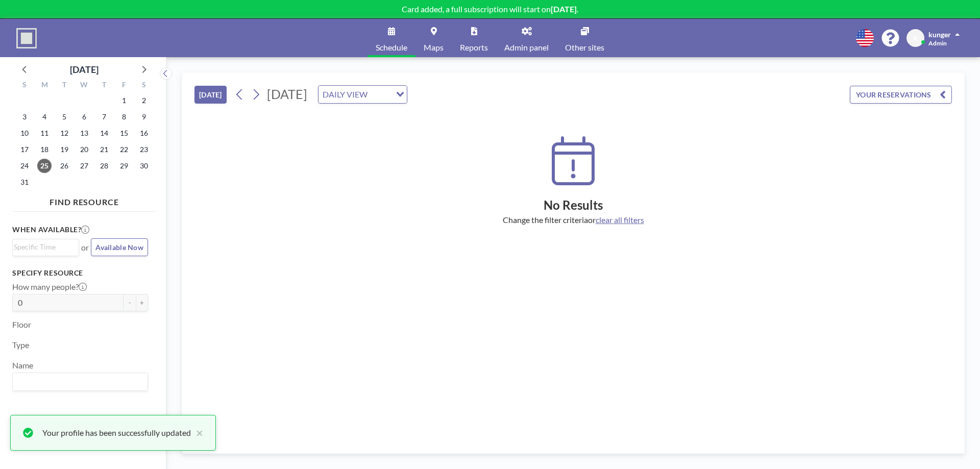 The image size is (980, 469). I want to click on a: Other sites, so click(584, 38).